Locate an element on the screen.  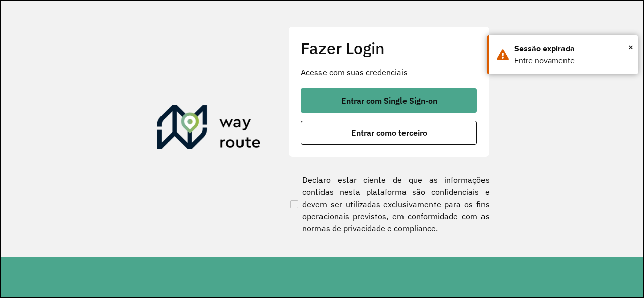
button: Close is located at coordinates (631, 47).